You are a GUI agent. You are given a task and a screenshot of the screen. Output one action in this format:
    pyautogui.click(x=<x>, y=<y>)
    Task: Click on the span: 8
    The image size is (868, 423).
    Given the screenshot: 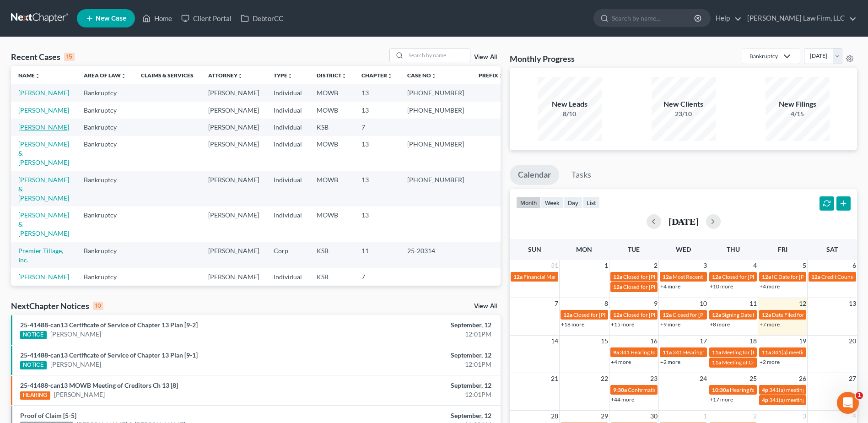 What is the action you would take?
    pyautogui.click(x=606, y=303)
    